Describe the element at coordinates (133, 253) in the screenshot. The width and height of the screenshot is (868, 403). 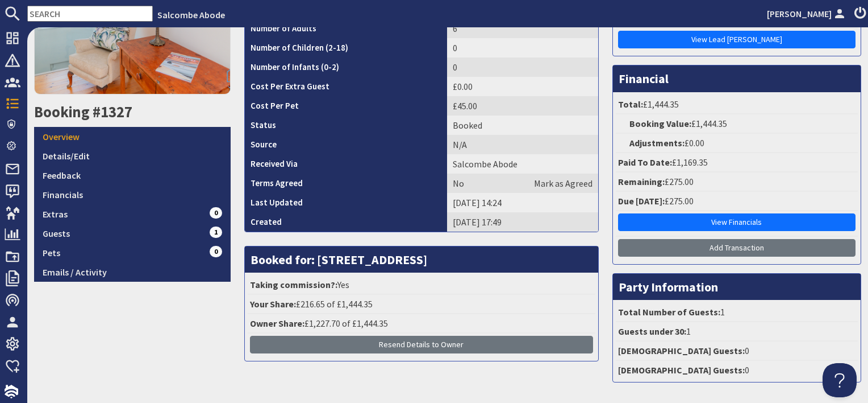
I see `a: Pets0` at that location.